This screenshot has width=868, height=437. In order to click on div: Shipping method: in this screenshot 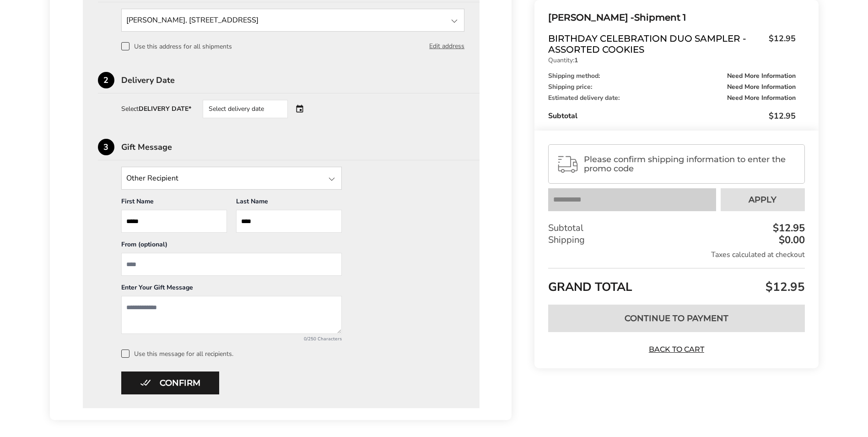, I will do `click(672, 76)`.